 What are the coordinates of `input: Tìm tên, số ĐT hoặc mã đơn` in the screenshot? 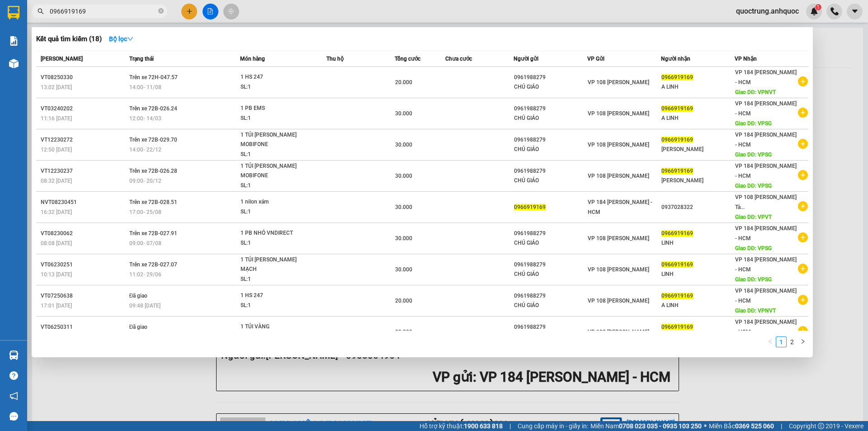 It's located at (103, 11).